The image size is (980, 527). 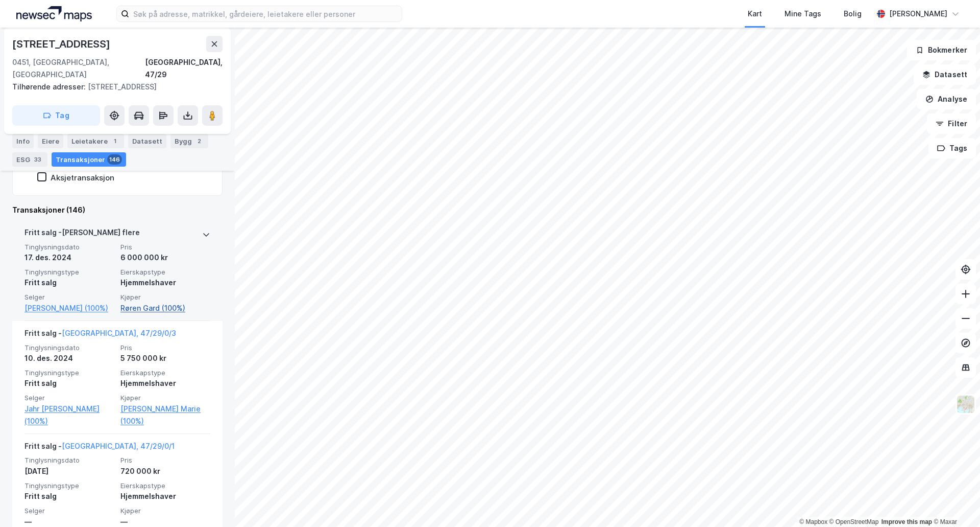 What do you see at coordinates (265, 14) in the screenshot?
I see `input: Søk på adresse, matrikkel, gårdeiere, leietakere eller personer` at bounding box center [265, 14].